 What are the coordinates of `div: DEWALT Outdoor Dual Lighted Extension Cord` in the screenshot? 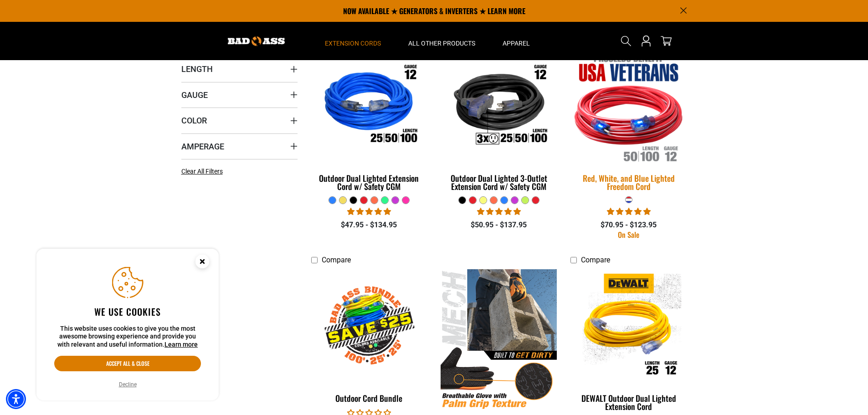 It's located at (628, 402).